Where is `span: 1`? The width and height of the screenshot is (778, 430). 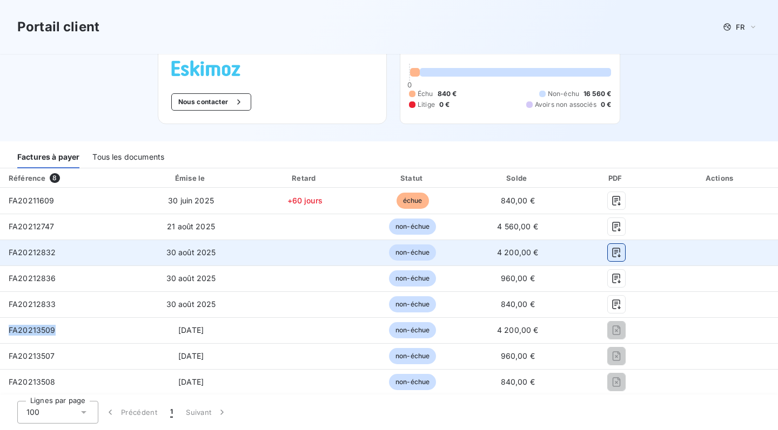
span: 1 is located at coordinates (171, 413).